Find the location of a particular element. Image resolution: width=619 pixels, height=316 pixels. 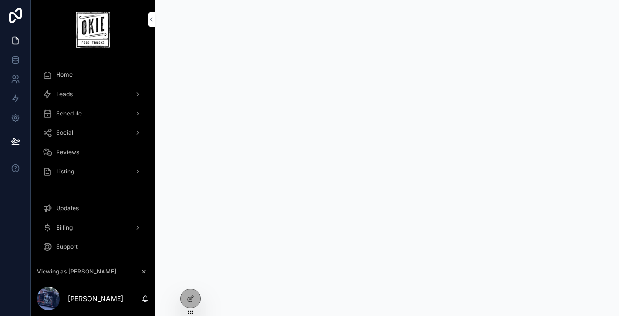

a: Schedule is located at coordinates (93, 114).